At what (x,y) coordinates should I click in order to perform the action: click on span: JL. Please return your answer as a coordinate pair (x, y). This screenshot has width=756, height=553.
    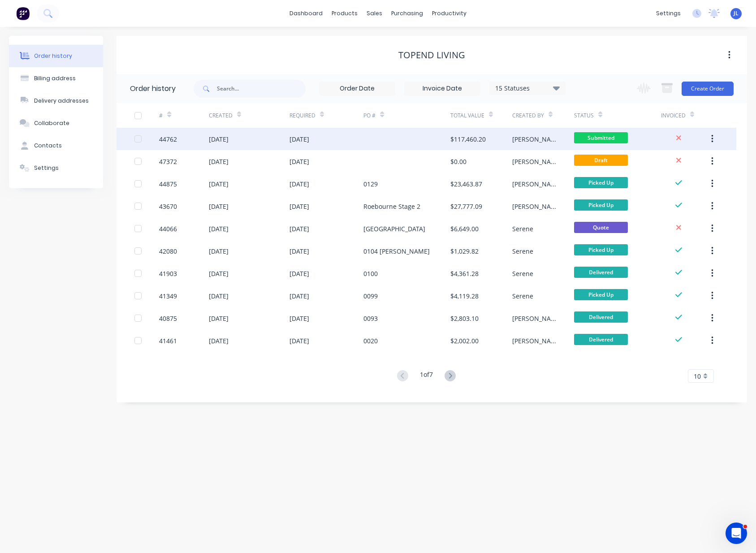
    Looking at the image, I should click on (736, 13).